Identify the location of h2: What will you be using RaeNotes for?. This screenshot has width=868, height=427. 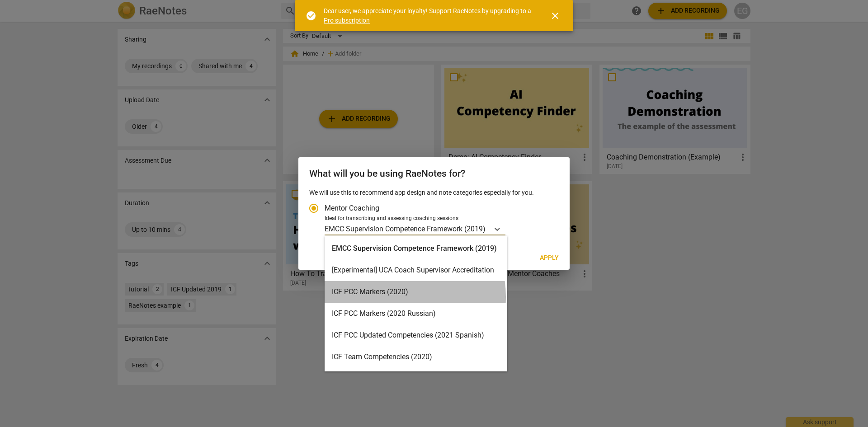
(434, 174).